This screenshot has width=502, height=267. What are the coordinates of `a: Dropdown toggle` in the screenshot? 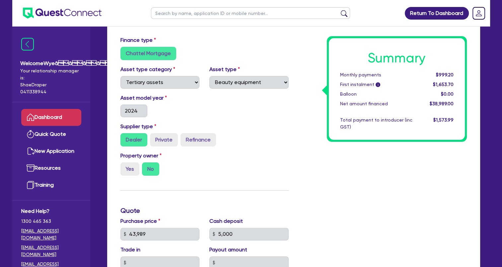 It's located at (478, 13).